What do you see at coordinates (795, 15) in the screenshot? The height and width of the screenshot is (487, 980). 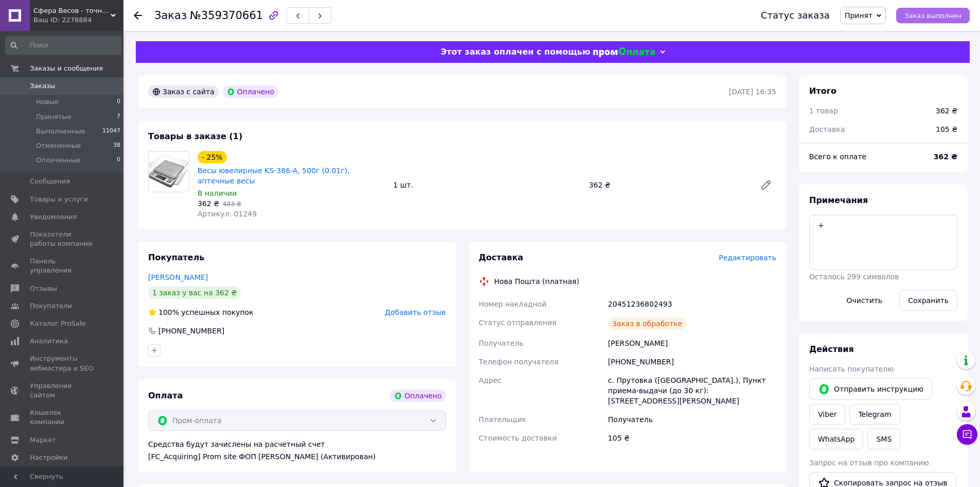 I see `div: Статус заказа` at bounding box center [795, 15].